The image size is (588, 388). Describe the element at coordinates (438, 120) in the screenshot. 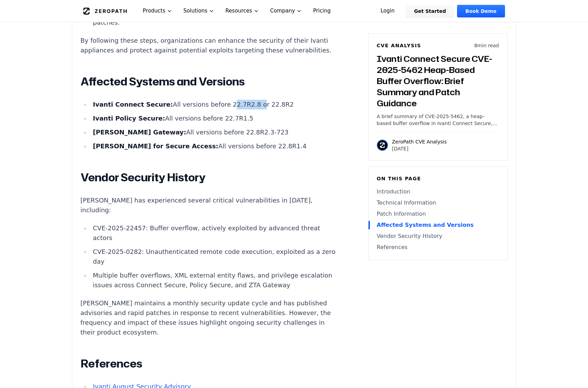

I see `p: A brief summary of CVE-2025-5462, a heap-based buffer overflow in Ivanti Connect Secure, Policy S...` at that location.